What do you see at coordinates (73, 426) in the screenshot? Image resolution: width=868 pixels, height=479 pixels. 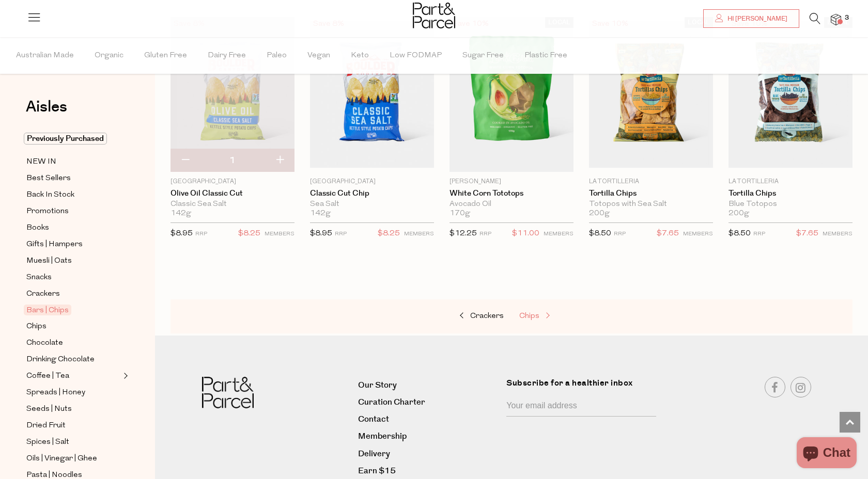 I see `a: Dried Fruit` at bounding box center [73, 426].